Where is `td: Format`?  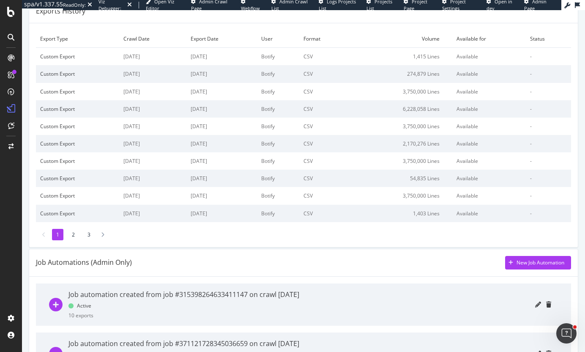 td: Format is located at coordinates (324, 39).